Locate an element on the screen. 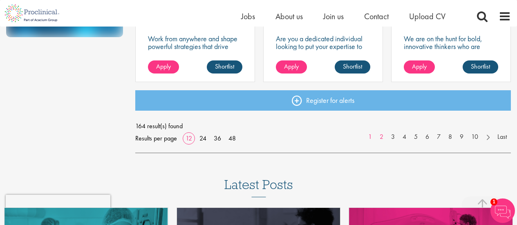 Image resolution: width=517 pixels, height=225 pixels. span: About us is located at coordinates (289, 16).